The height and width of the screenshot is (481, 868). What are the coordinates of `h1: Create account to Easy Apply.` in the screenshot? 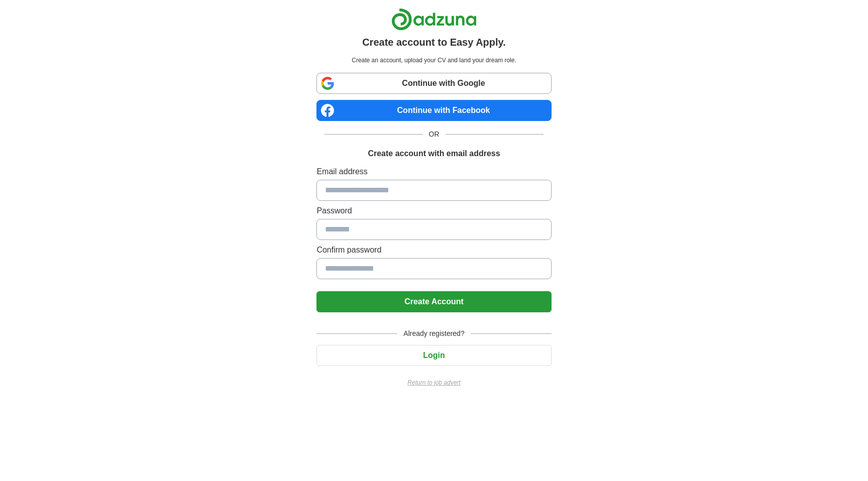 It's located at (434, 42).